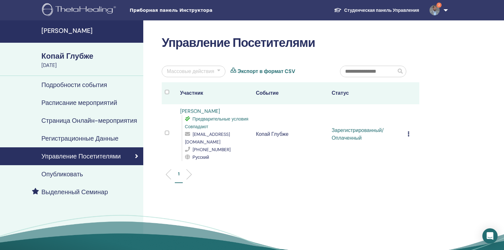  Describe the element at coordinates (79, 103) in the screenshot. I see `ya-tr-span: Расписание мероприятий` at that location.